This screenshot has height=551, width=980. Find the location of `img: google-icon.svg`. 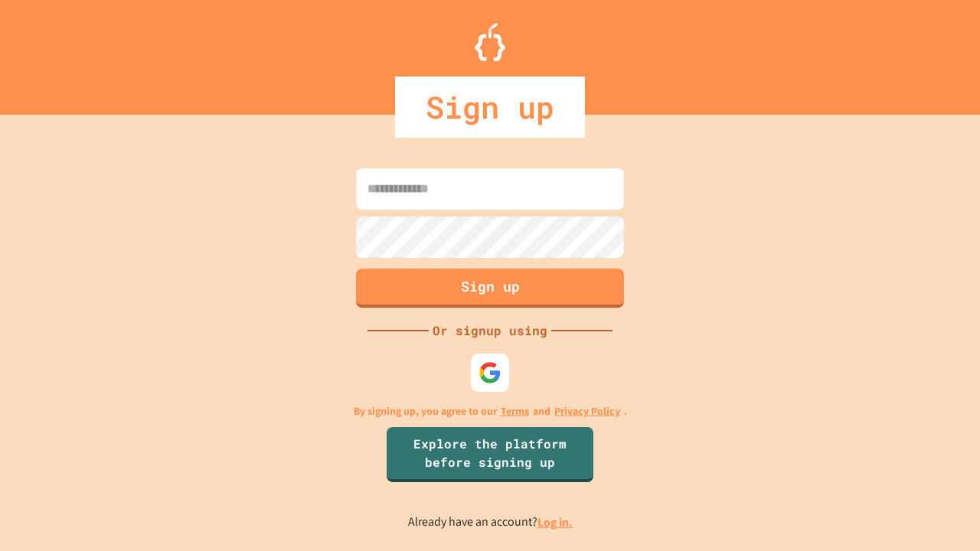

img: google-icon.svg is located at coordinates (490, 373).